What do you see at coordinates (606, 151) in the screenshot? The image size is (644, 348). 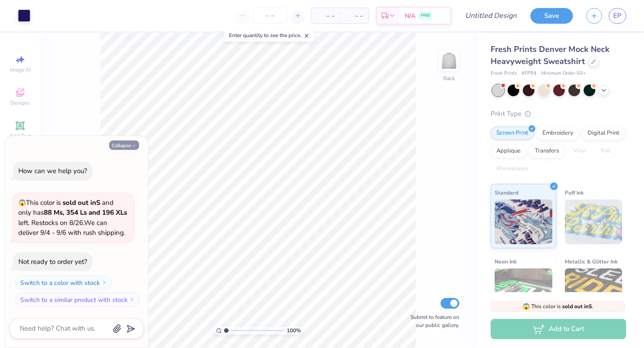 I see `div: Foil` at bounding box center [606, 151].